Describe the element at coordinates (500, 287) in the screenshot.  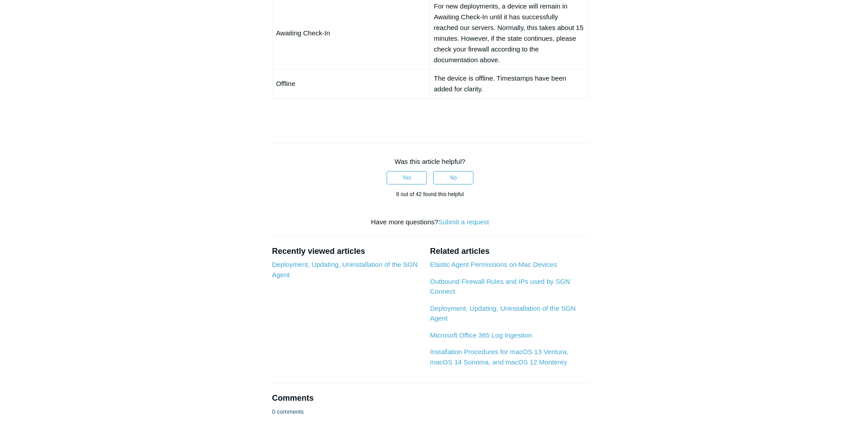
I see `a: Outbound Firewall Rules and IPs used by SGN Connect` at that location.